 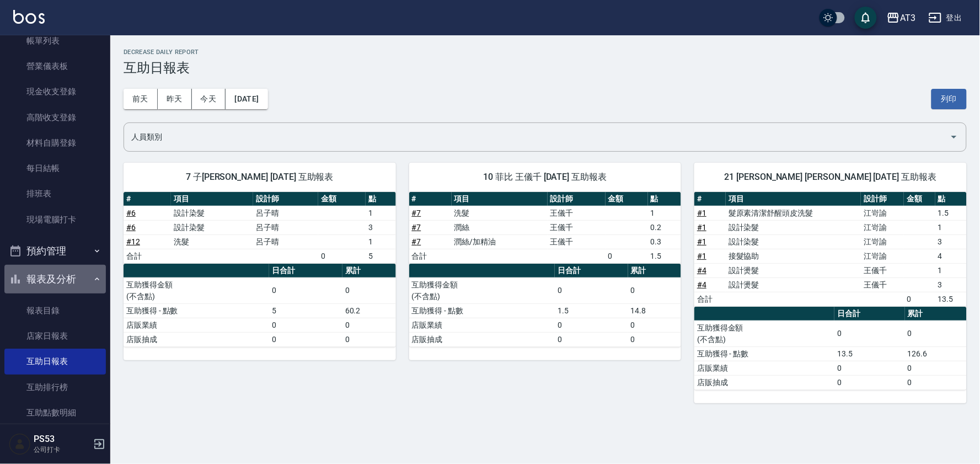 What do you see at coordinates (793, 213) in the screenshot?
I see `td: 髮原素清潔舒醒頭皮洗髮` at bounding box center [793, 213].